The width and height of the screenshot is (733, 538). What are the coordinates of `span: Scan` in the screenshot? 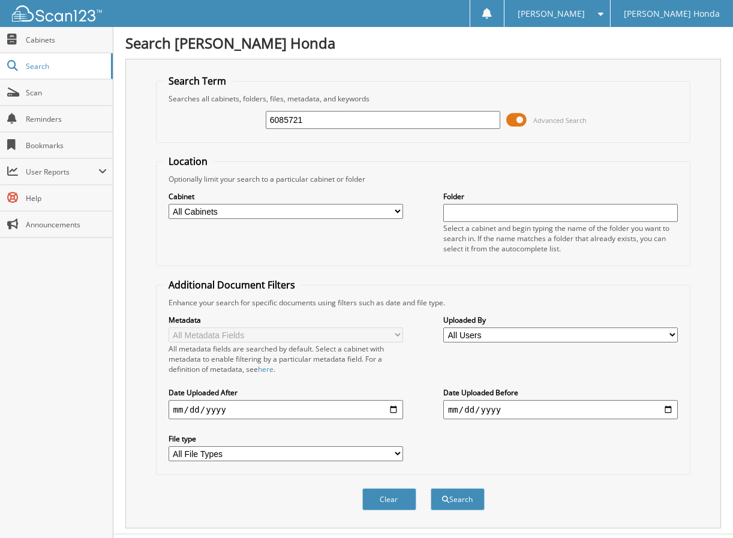 It's located at (66, 92).